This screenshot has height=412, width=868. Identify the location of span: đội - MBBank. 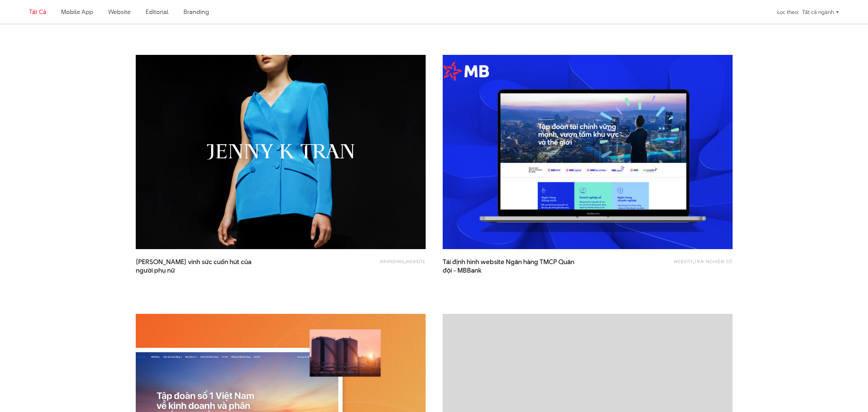
(462, 271).